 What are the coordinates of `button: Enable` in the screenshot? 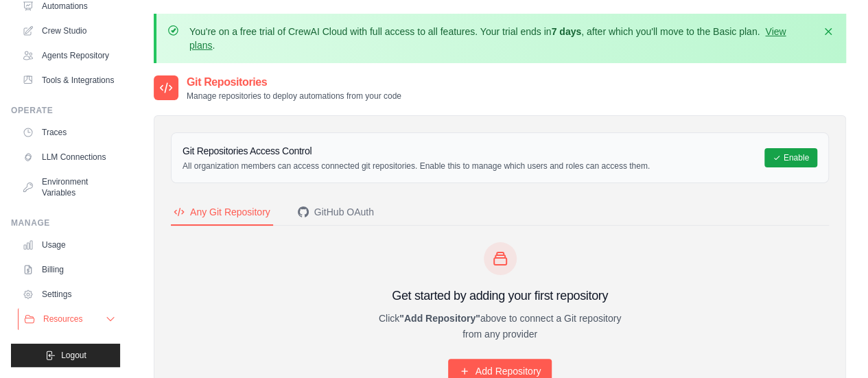 It's located at (791, 158).